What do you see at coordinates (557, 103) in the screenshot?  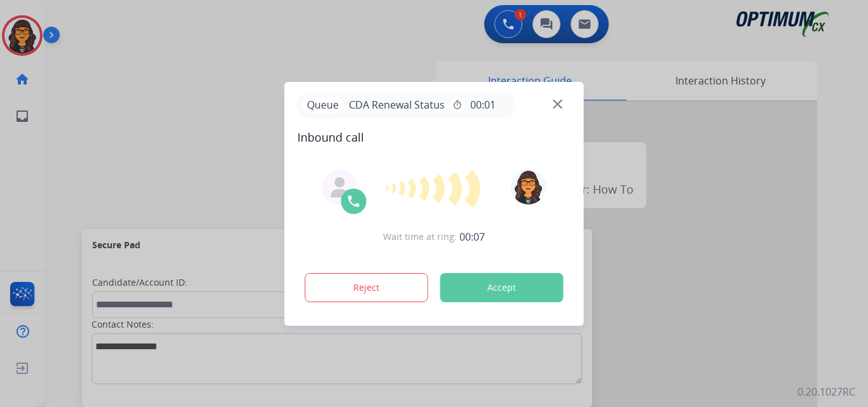 I see `img: close-button` at bounding box center [557, 103].